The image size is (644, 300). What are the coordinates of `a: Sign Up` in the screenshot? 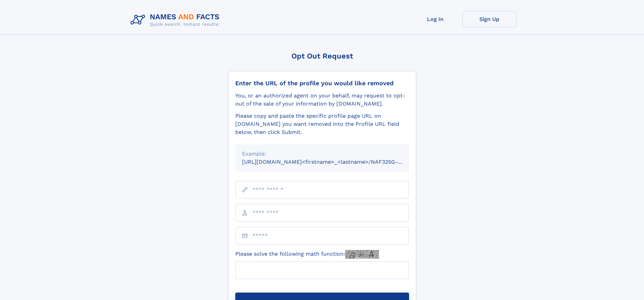 It's located at (490, 19).